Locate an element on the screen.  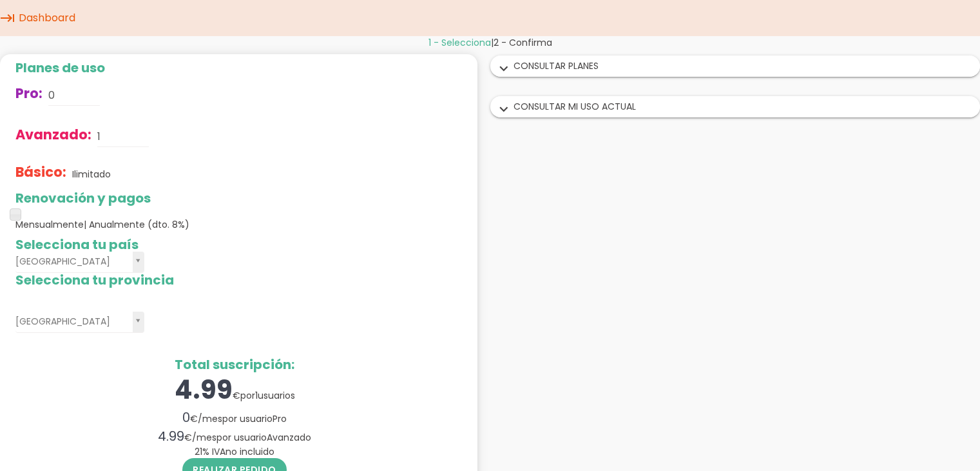
span: | Anualmente (dto. 8%) is located at coordinates (136, 225).